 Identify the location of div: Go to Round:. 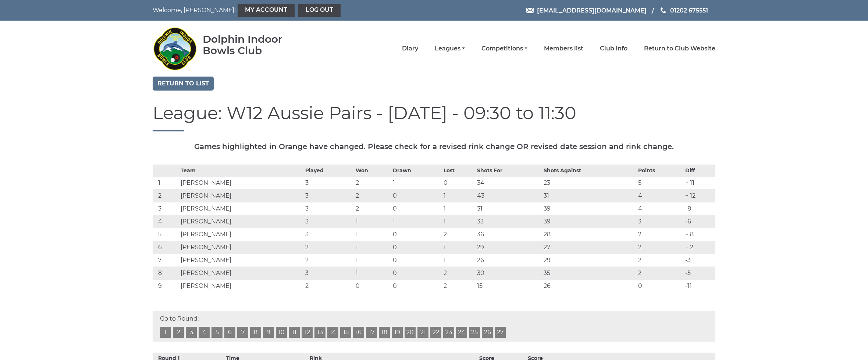
(434, 326).